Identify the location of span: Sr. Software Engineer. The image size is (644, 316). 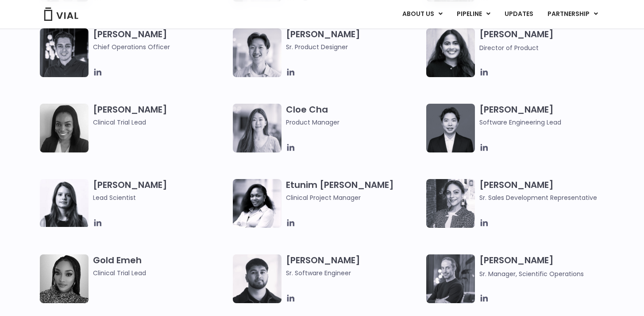
(354, 273).